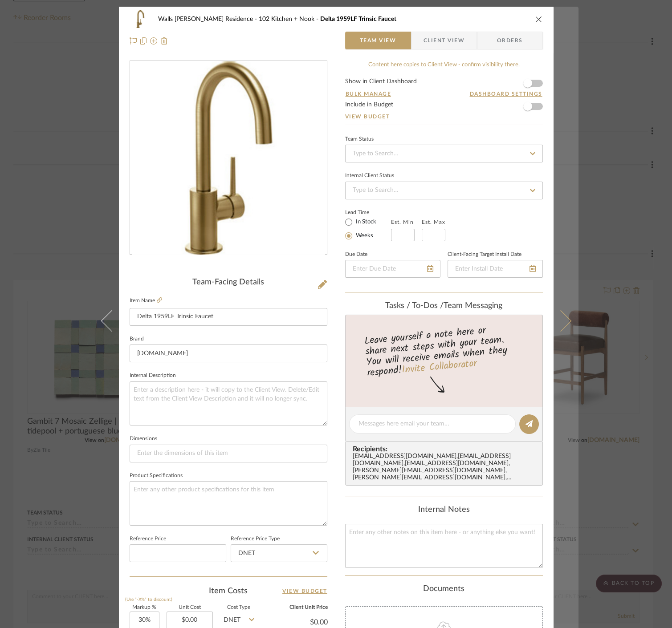 The width and height of the screenshot is (672, 628). What do you see at coordinates (229, 591) in the screenshot?
I see `div: Item Costs` at bounding box center [229, 591].